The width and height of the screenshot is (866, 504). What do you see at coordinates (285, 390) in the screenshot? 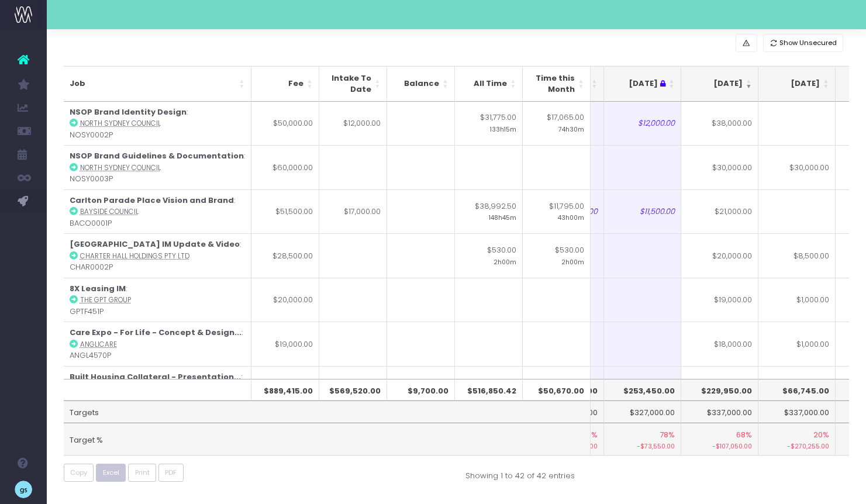
I see `th: $889,415.00` at bounding box center [285, 390].